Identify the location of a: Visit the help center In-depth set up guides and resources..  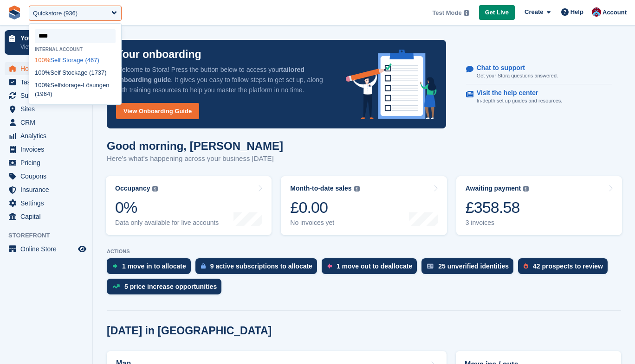
(539, 97).